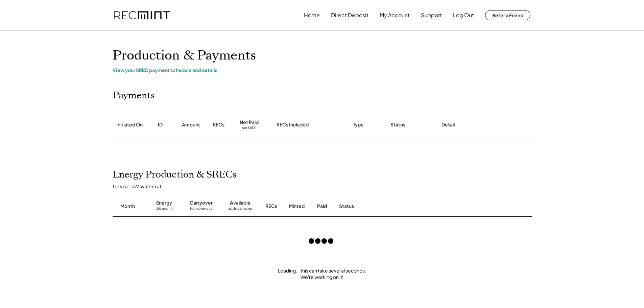 Image resolution: width=644 pixels, height=308 pixels. I want to click on button: Direct Deposit, so click(350, 16).